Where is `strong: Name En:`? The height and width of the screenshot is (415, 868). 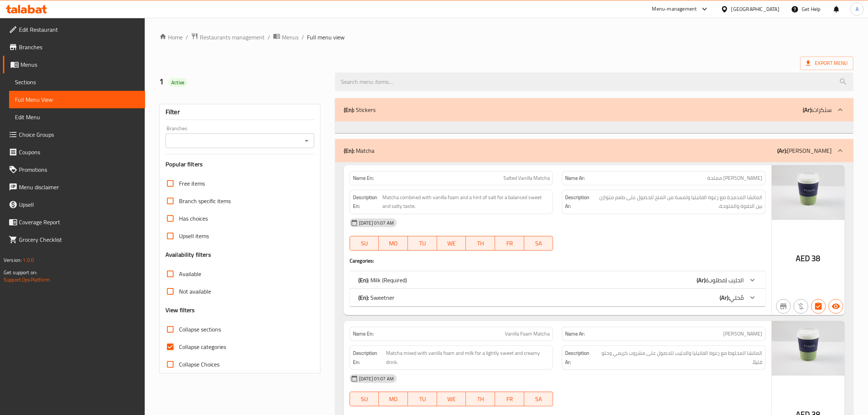
strong: Name En: is located at coordinates (363, 178).